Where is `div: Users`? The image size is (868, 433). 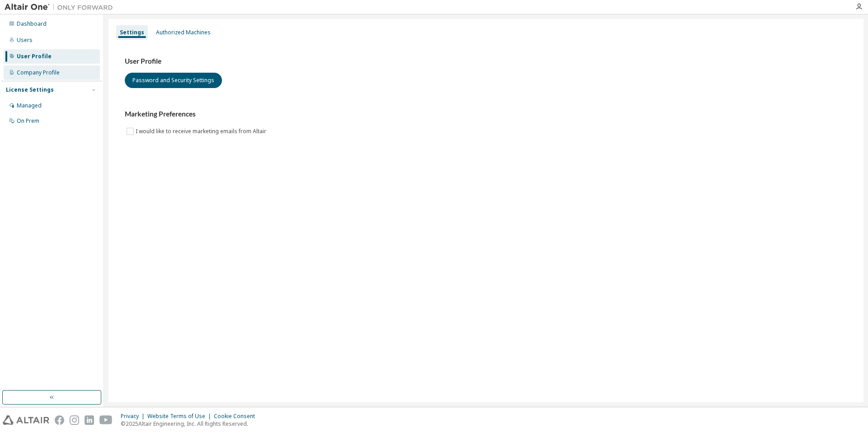
div: Users is located at coordinates (25, 40).